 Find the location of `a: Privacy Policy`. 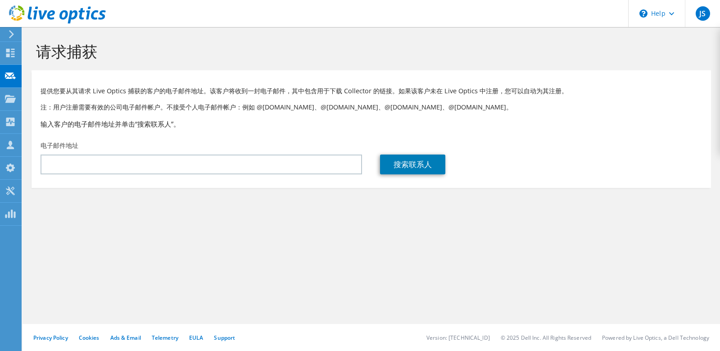

a: Privacy Policy is located at coordinates (50, 337).